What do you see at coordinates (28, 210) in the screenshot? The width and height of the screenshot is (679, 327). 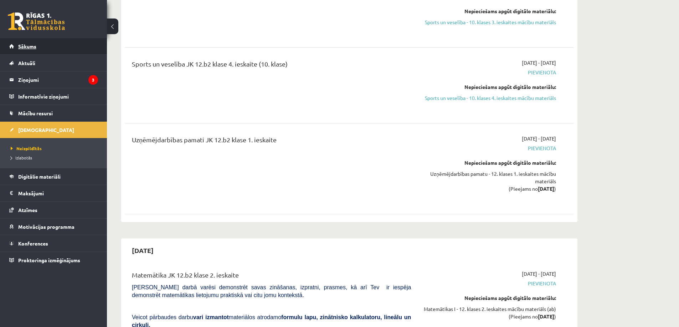 I see `span: Atzīmes` at bounding box center [28, 210].